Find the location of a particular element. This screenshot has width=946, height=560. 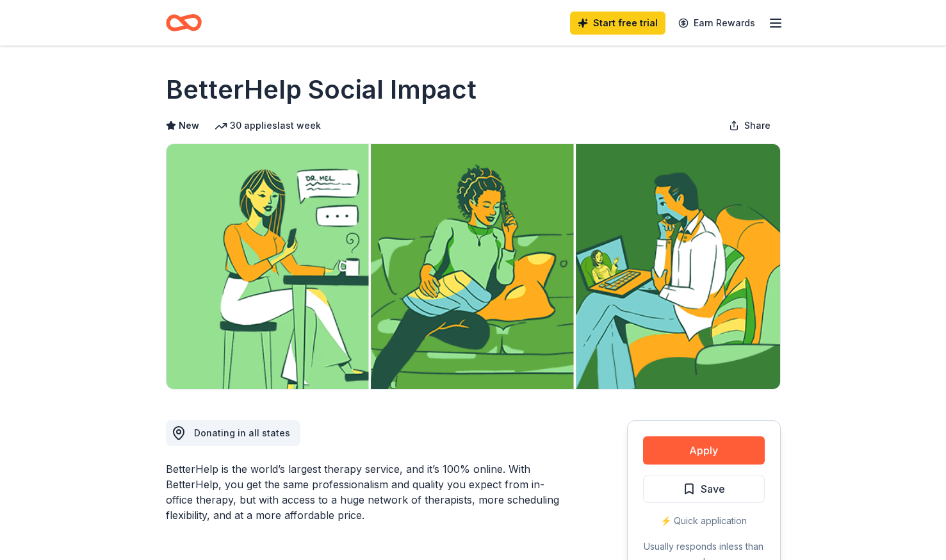

button: Apply is located at coordinates (704, 450).